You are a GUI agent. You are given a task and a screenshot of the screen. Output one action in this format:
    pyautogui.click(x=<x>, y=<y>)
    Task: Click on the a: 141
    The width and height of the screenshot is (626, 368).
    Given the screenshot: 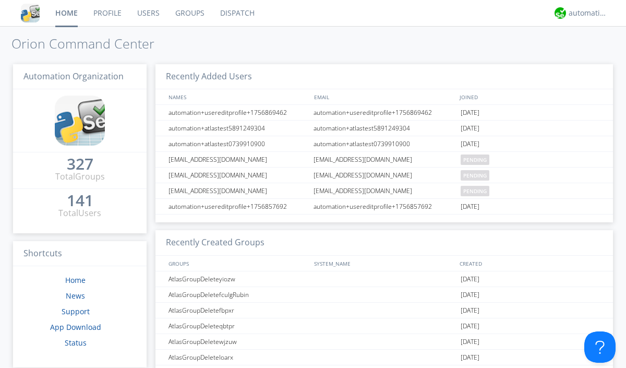 What is the action you would take?
    pyautogui.click(x=80, y=201)
    